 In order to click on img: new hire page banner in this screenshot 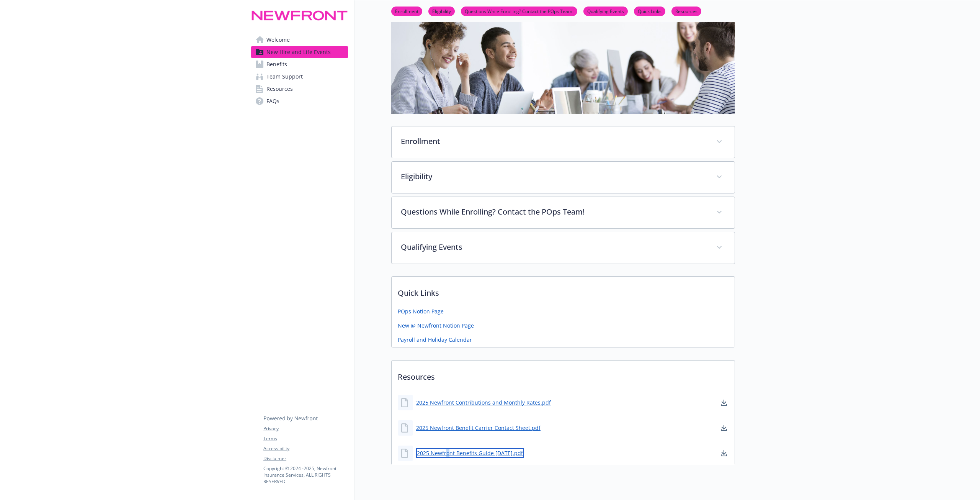, I will do `click(564, 58)`.